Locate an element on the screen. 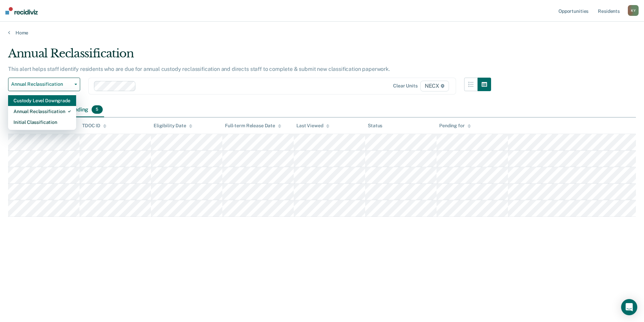 This screenshot has width=644, height=322. div: Full-term Release Date is located at coordinates (253, 125).